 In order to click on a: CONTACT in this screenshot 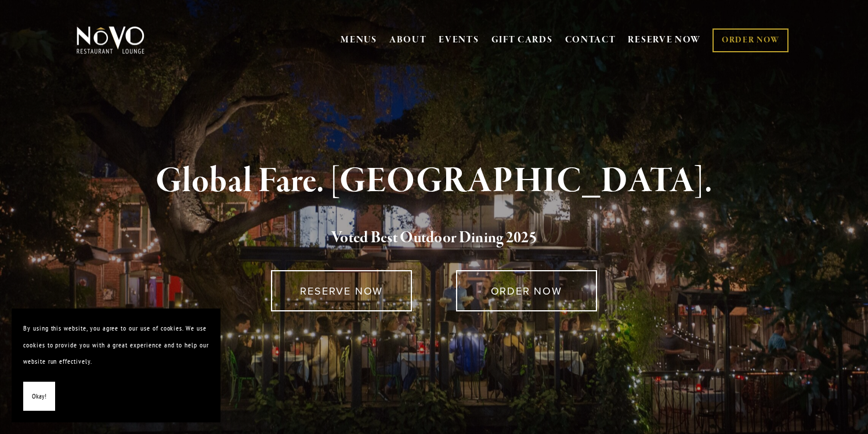, I will do `click(590, 40)`.